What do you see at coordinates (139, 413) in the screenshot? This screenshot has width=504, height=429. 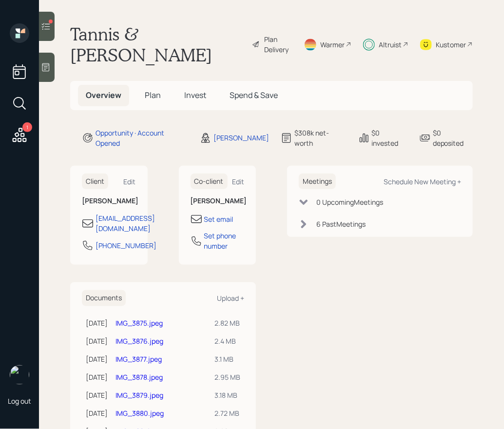 I see `a: IMG_3880.jpeg` at bounding box center [139, 413].